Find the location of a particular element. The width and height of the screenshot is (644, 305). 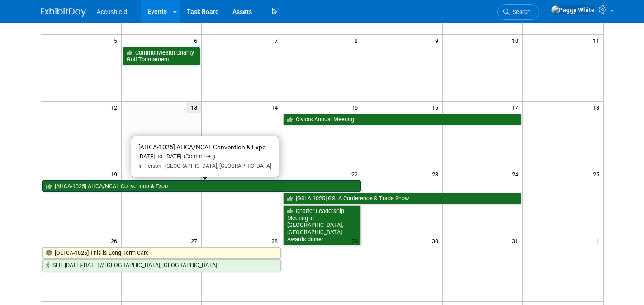

span: 10 is located at coordinates (516, 40).